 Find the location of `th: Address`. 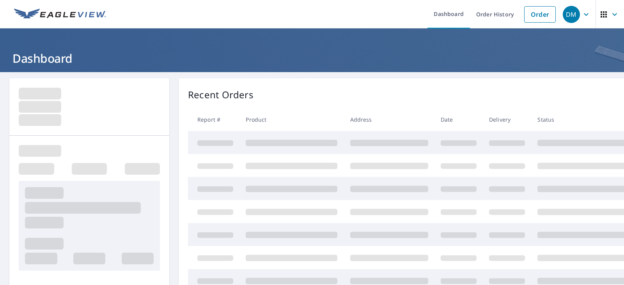

th: Address is located at coordinates (389, 119).